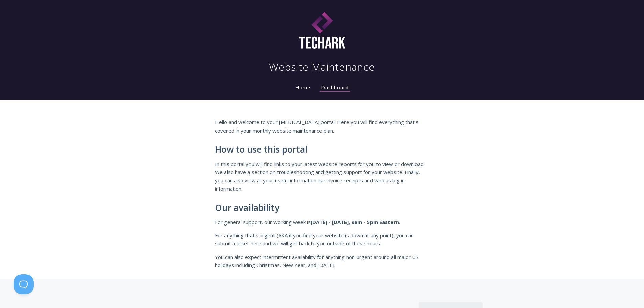 The width and height of the screenshot is (644, 308). Describe the element at coordinates (322, 239) in the screenshot. I see `p: For anything that's urgent (AKA if you find your website is down at any point), you can submit a ...` at that location.